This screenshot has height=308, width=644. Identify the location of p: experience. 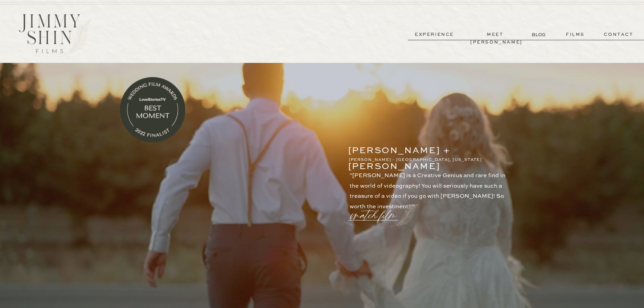
(435, 34).